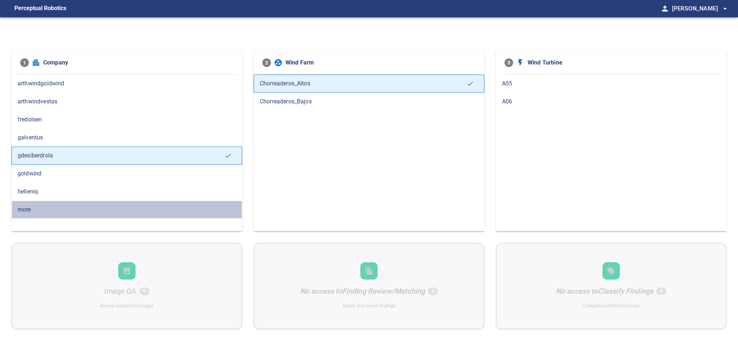  What do you see at coordinates (138, 63) in the screenshot?
I see `span: Company` at bounding box center [138, 63].